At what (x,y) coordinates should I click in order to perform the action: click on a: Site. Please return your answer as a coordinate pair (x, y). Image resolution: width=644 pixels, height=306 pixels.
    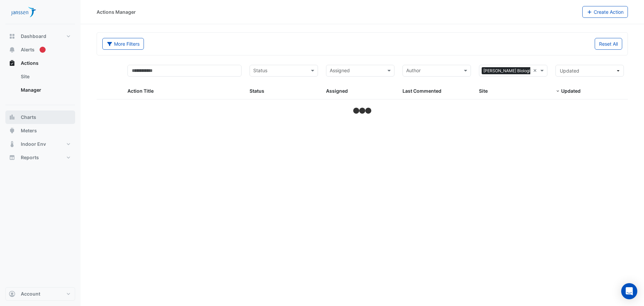
    Looking at the image, I should click on (45, 77).